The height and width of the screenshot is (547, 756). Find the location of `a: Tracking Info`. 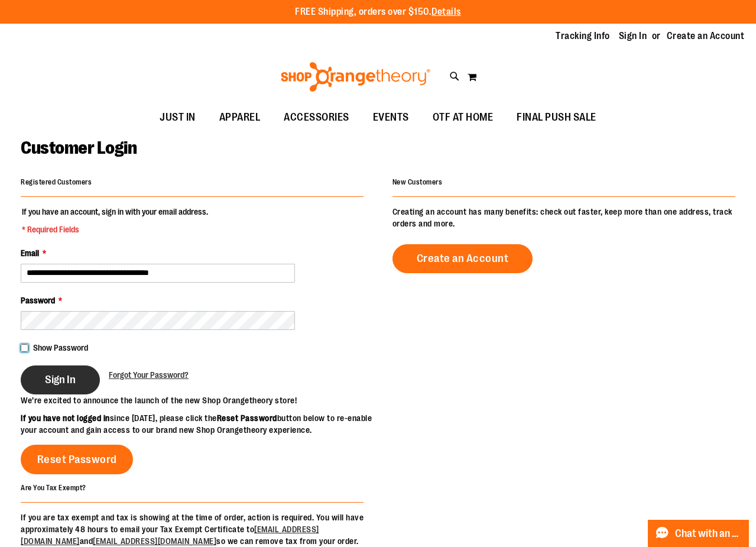

a: Tracking Info is located at coordinates (583, 36).